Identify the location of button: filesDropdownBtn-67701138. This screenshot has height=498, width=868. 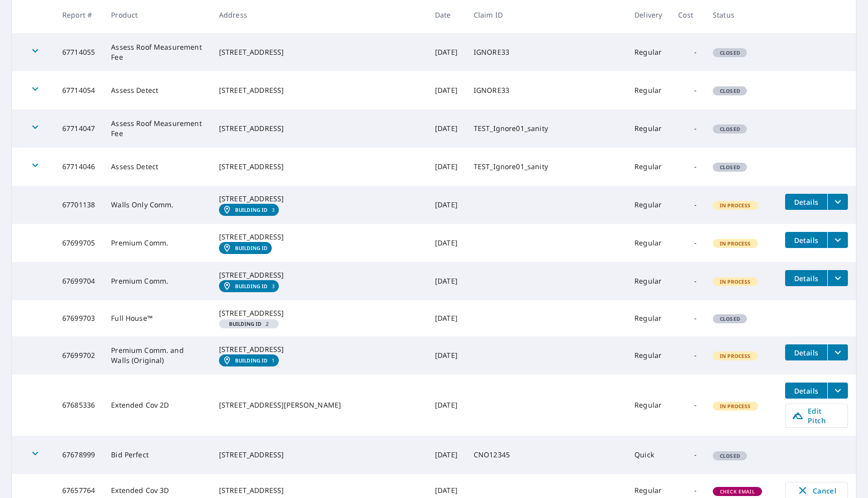
(838, 202).